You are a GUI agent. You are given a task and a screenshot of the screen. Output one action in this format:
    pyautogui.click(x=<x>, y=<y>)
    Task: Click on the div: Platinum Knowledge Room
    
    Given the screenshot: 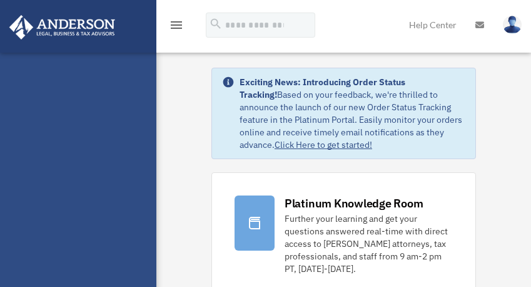 What is the action you would take?
    pyautogui.click(x=354, y=203)
    